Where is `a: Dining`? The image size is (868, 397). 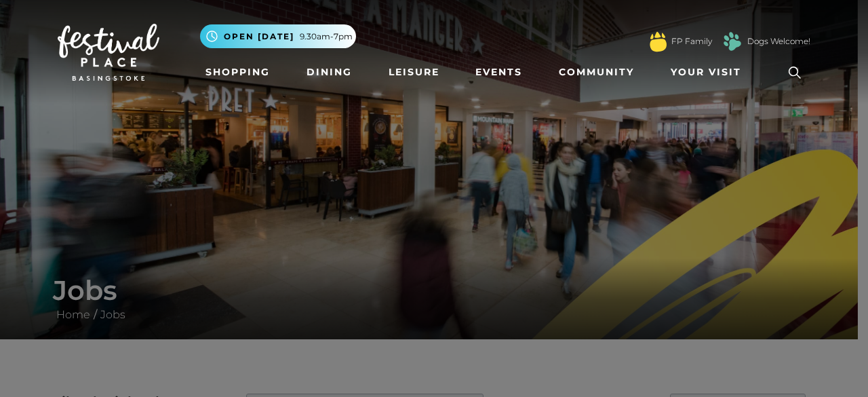 a: Dining is located at coordinates (329, 72).